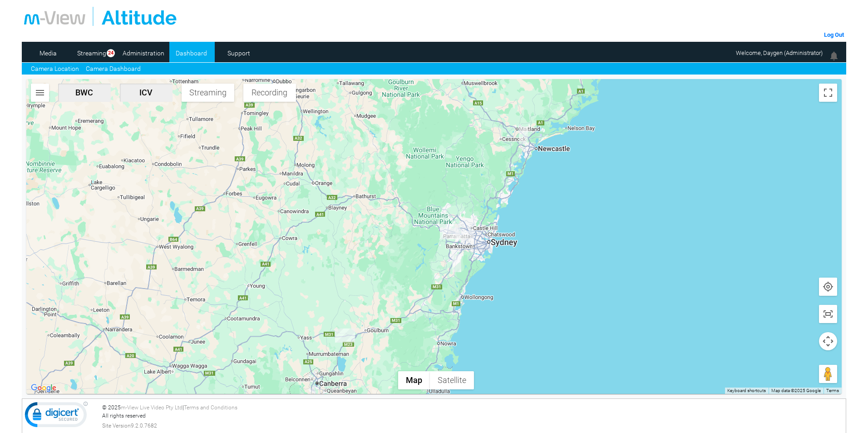  What do you see at coordinates (457, 263) in the screenshot?
I see `div: CY80HZ-ICV` at bounding box center [457, 263].